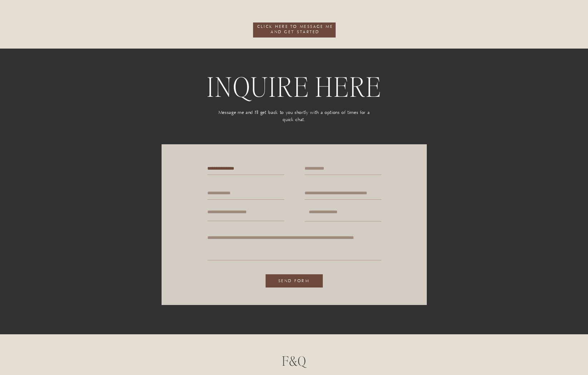 The height and width of the screenshot is (375, 588). What do you see at coordinates (294, 89) in the screenshot?
I see `h2: Inquire here` at bounding box center [294, 89].